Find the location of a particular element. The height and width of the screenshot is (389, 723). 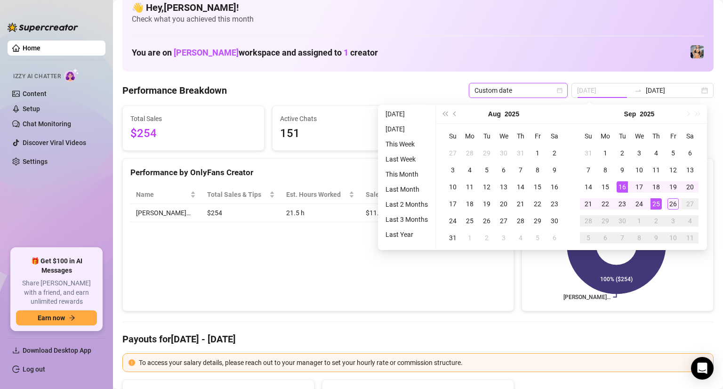

td: 2025-09-30 is located at coordinates (623, 221).